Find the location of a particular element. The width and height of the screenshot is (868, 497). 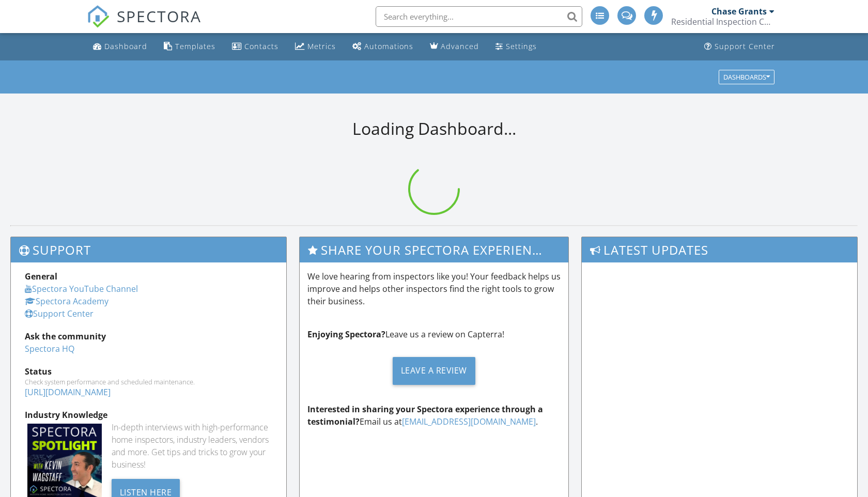

h3: Share Your Spectora Experience is located at coordinates (434, 249).